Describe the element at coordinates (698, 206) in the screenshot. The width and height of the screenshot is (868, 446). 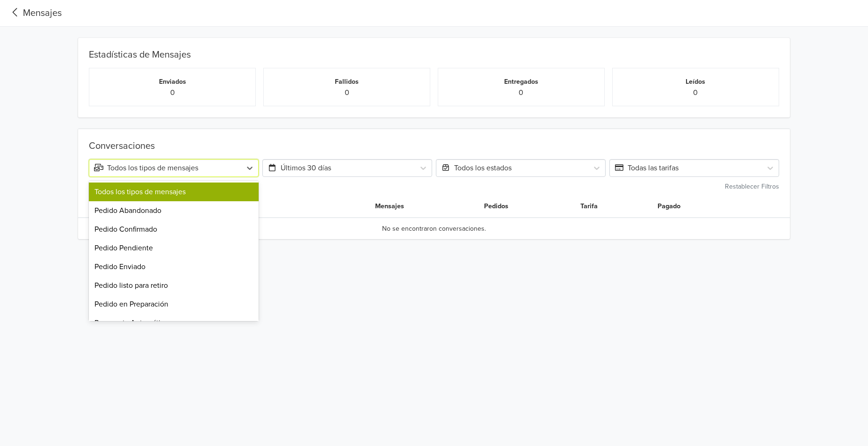
I see `th: Pagado` at that location.